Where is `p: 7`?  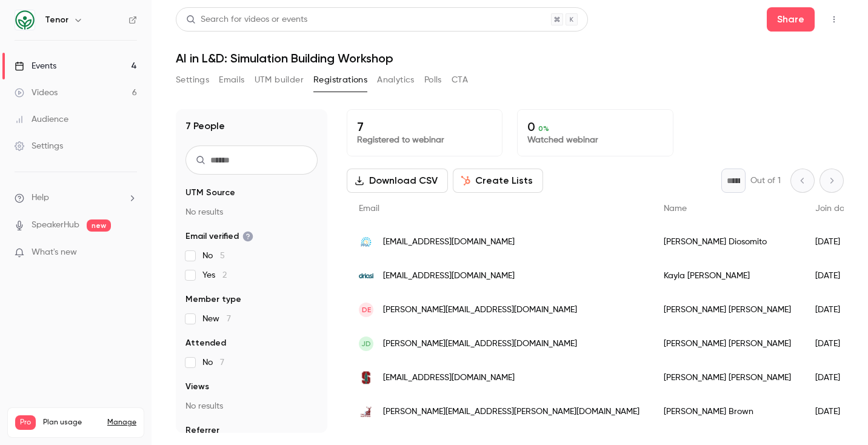 p: 7 is located at coordinates (424, 127).